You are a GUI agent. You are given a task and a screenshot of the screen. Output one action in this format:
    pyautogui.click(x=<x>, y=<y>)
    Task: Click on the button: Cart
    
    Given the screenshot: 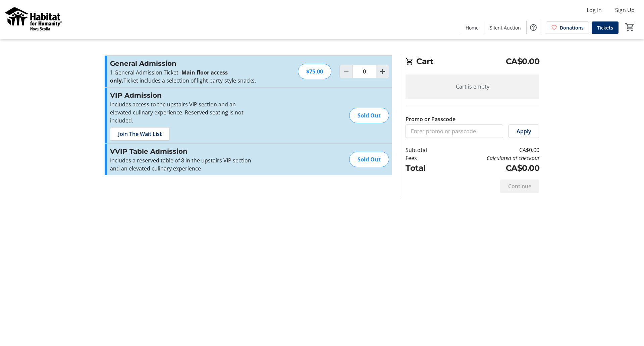 What is the action you would take?
    pyautogui.click(x=630, y=27)
    